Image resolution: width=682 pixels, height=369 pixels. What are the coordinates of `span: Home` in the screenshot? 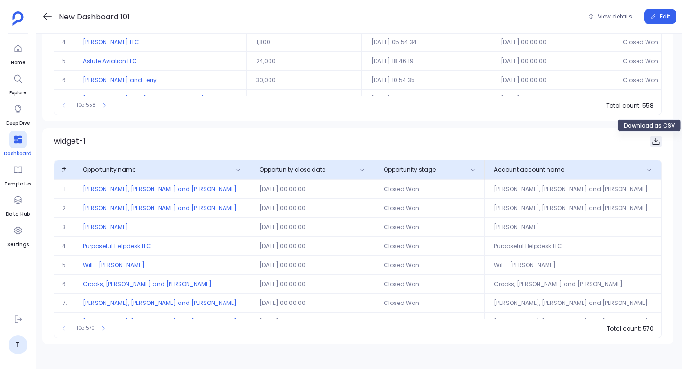 It's located at (18, 63).